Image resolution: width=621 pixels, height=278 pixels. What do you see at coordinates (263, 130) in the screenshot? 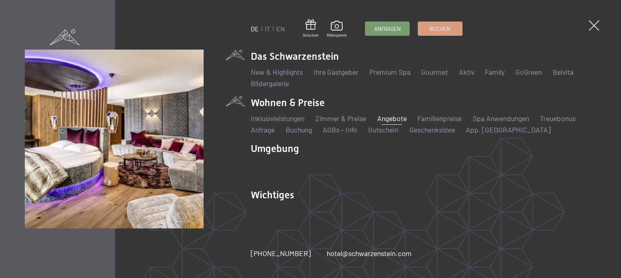
I see `a: Anfrage` at bounding box center [263, 130].